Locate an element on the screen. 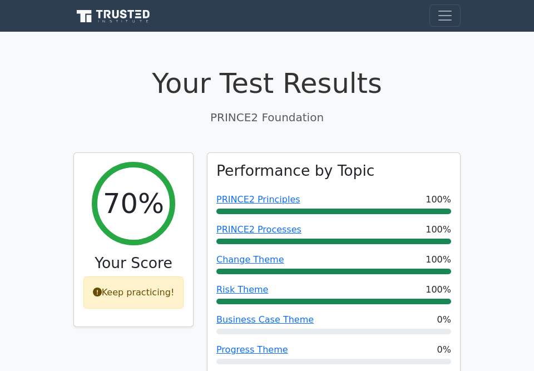 This screenshot has width=534, height=371. button: Toggle navigation is located at coordinates (445, 16).